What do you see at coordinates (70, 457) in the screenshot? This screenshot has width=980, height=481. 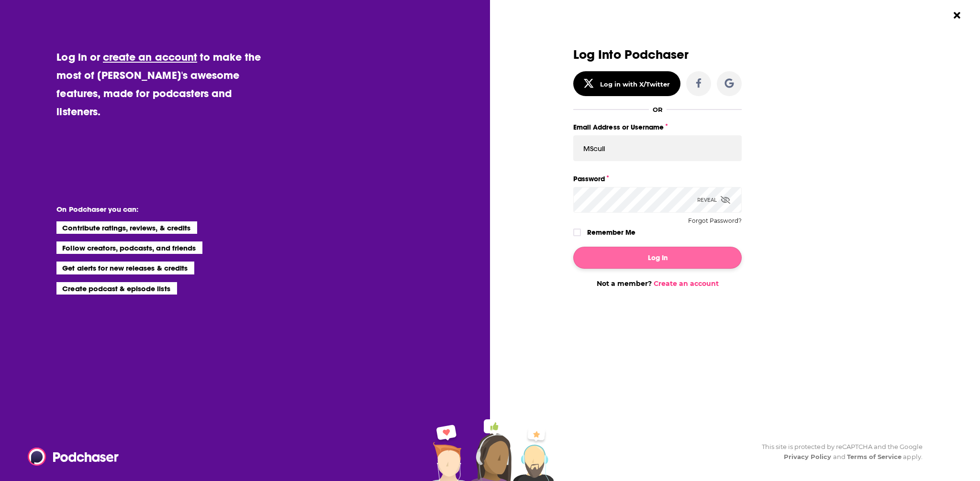 I see `a: Podchaser - Follow, Share and Rate Podcasts` at bounding box center [70, 457].